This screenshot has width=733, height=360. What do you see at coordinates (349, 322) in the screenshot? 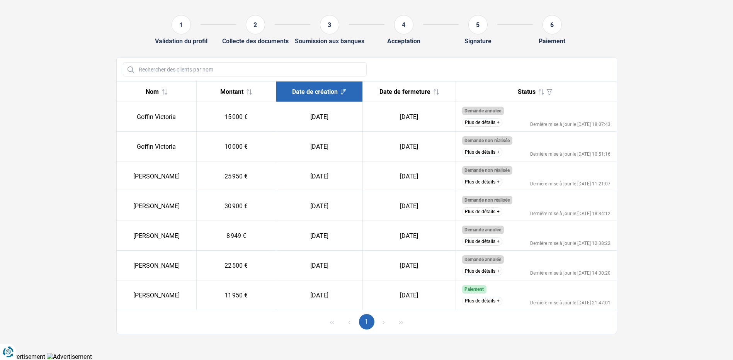
I see `button: Previous Page` at bounding box center [349, 322].